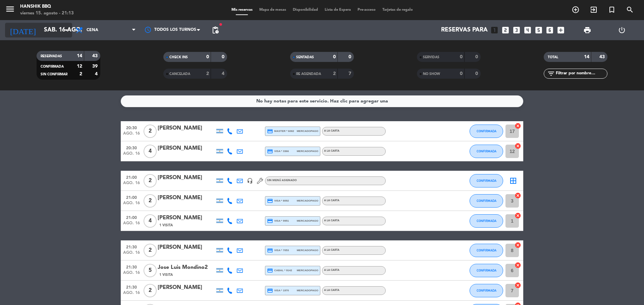 The height and width of the screenshot is (305, 644). I want to click on span: visa * 8092, so click(278, 201).